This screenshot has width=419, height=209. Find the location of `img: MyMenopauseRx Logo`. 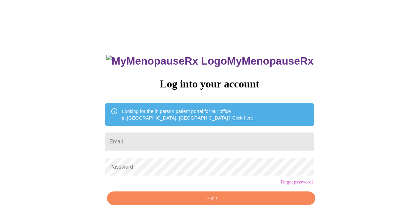

img: MyMenopauseRx Logo is located at coordinates (167, 61).